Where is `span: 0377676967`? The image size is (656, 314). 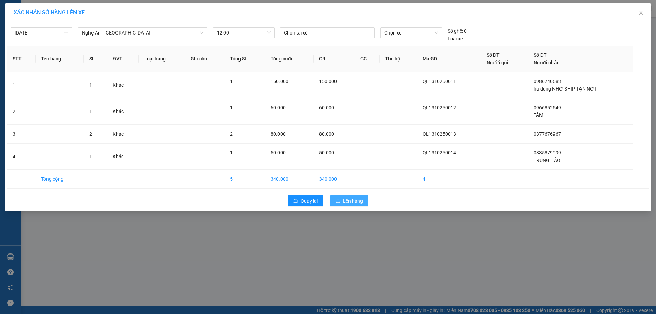
span: 0377676967 is located at coordinates (548, 134).